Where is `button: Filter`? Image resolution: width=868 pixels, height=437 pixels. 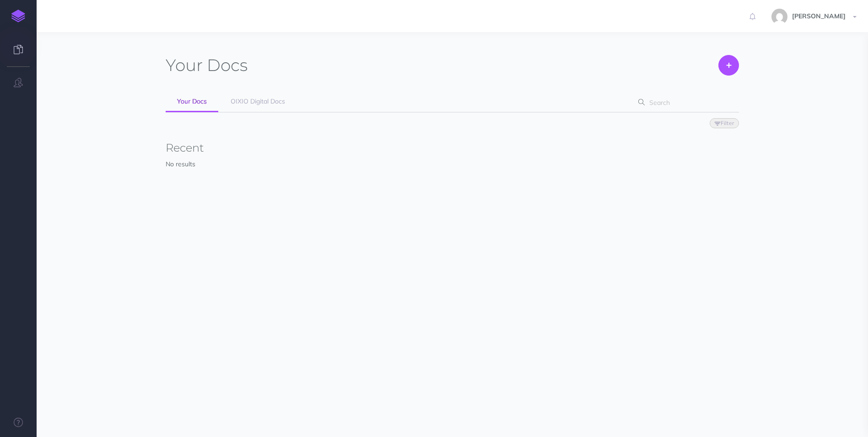 button: Filter is located at coordinates (725, 123).